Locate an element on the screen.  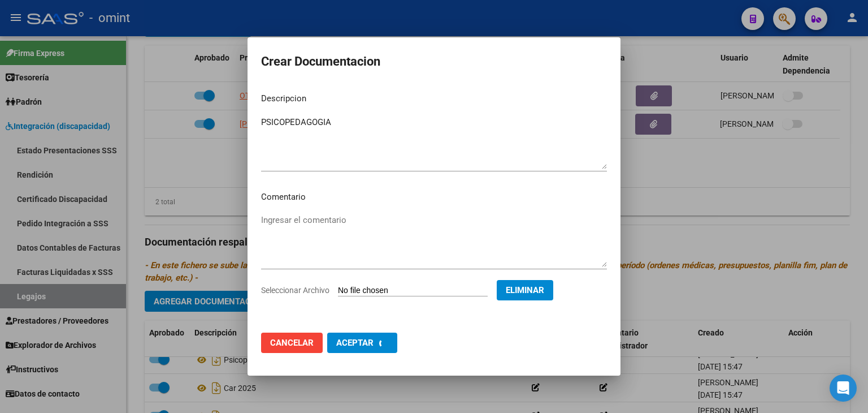
span: Cancelar is located at coordinates (292, 343).